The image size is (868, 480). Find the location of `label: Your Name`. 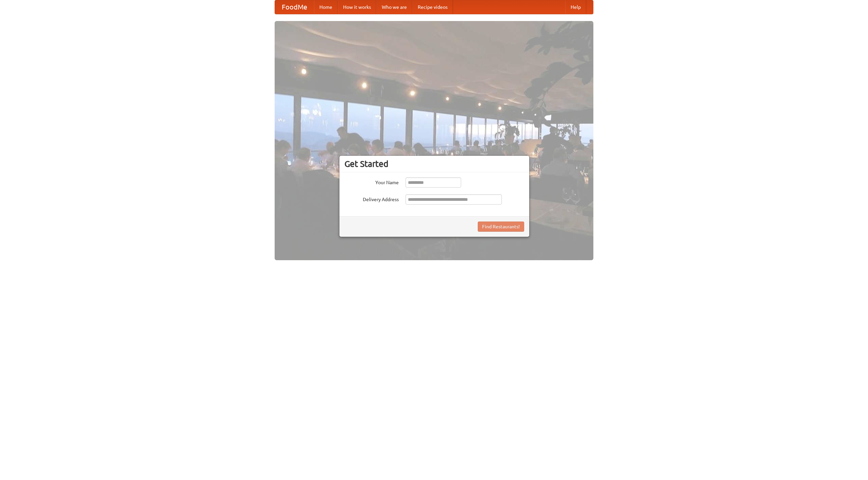

label: Your Name is located at coordinates (372, 181).